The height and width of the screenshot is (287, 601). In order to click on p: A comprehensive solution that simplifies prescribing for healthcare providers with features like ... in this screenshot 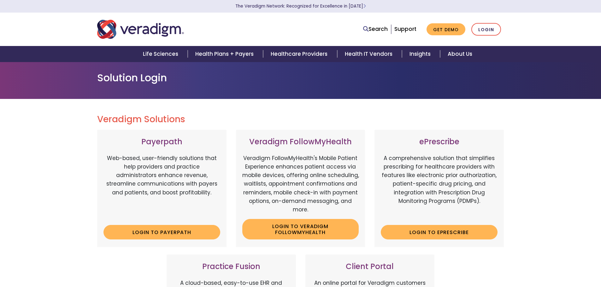, I will do `click(439, 187)`.